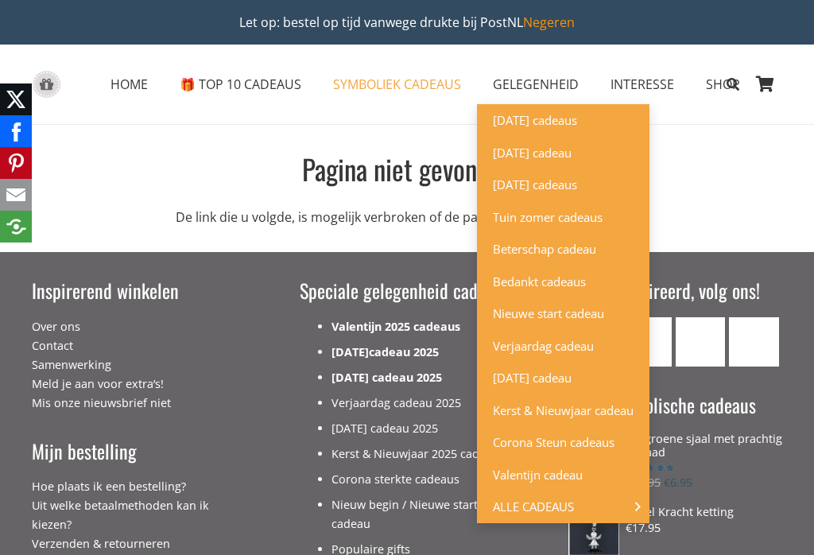 The image size is (814, 555). I want to click on span: Corona Steun cadeaus, so click(553, 442).